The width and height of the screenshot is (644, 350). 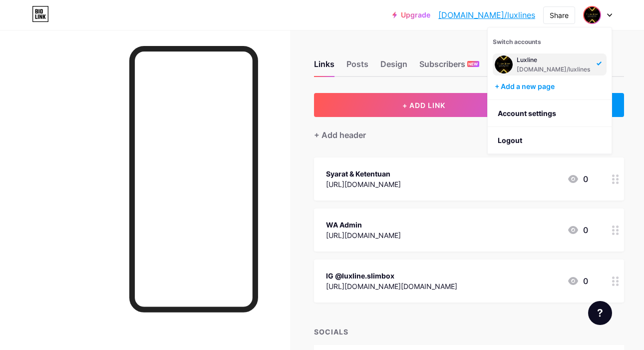 I want to click on div: SOCIALS, so click(x=469, y=331).